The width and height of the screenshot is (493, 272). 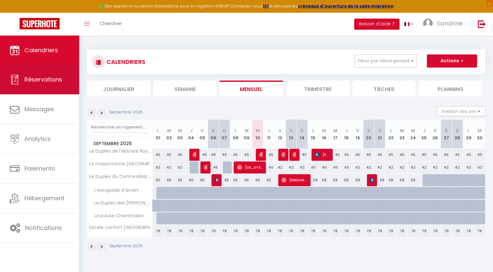 What do you see at coordinates (335, 134) in the screenshot?
I see `th: 17` at bounding box center [335, 134].